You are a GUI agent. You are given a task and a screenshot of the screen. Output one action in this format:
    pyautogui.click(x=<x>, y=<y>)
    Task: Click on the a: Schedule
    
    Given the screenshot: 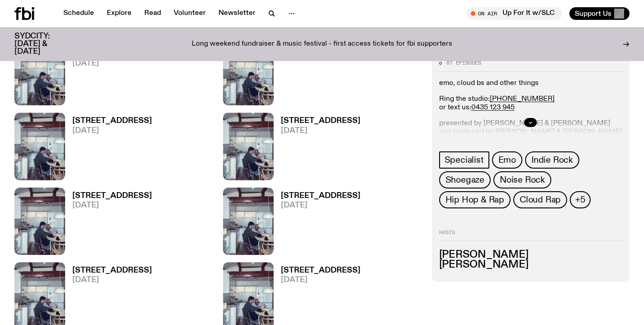 What is the action you would take?
    pyautogui.click(x=79, y=14)
    